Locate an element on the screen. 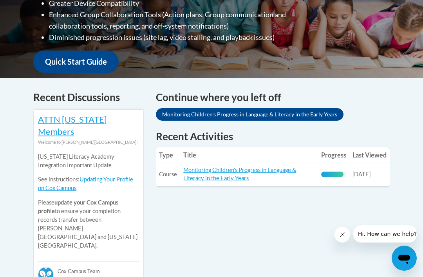 The height and width of the screenshot is (277, 423). a: Updating Your Profile on Cox Campus is located at coordinates (85, 183).